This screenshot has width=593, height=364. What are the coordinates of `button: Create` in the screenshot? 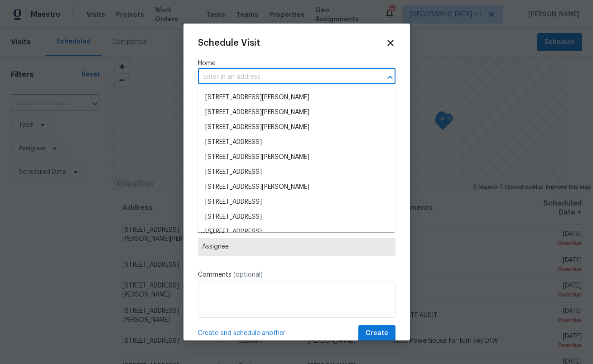 It's located at (377, 333).